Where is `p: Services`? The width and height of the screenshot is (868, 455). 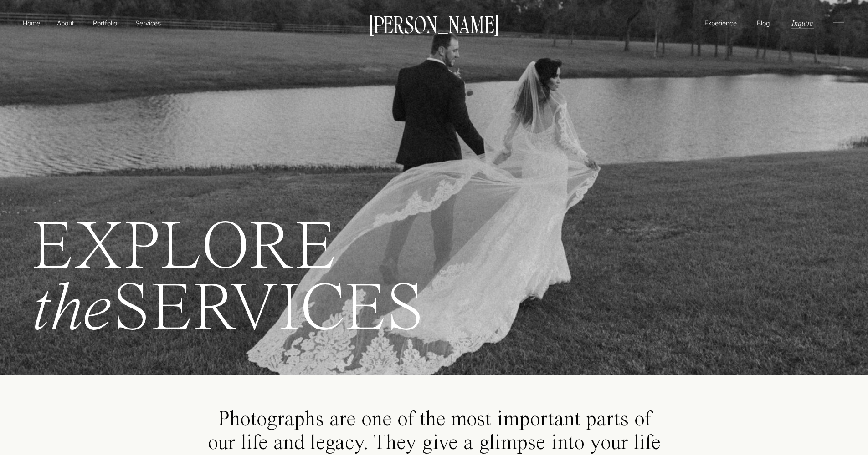
p: Services is located at coordinates (148, 23).